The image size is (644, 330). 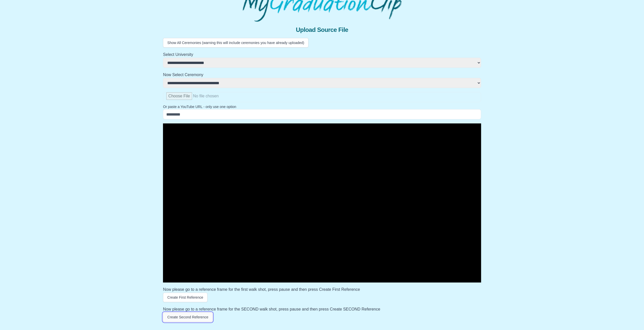 I want to click on h3: Now please go to a reference frame for the first walk shot, press pause and then press Create Fir..., so click(x=322, y=289).